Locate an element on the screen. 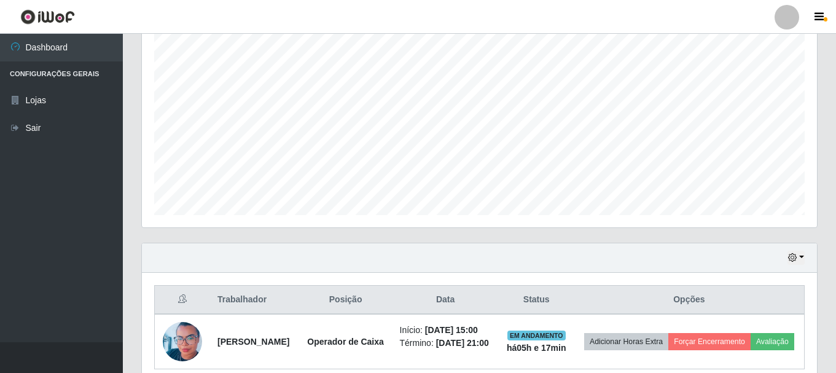 This screenshot has height=373, width=836. img: CoreUI Logo is located at coordinates (47, 17).